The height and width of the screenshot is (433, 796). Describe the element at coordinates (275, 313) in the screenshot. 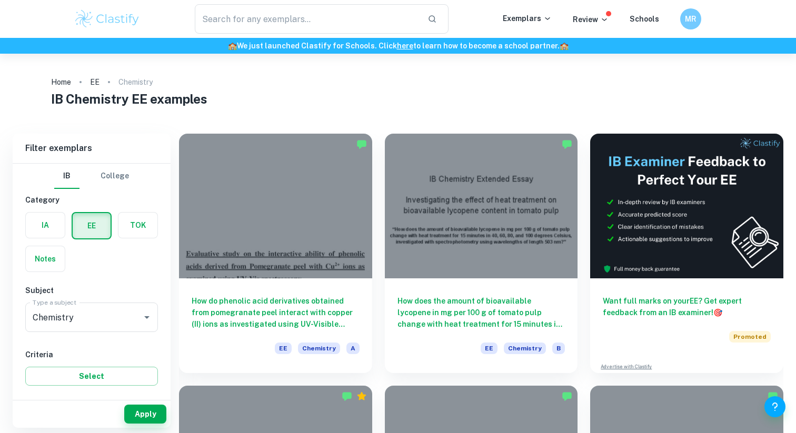

I see `h6: How do phenolic acid derivatives obtained from pomegranate peel interact with copper (II) ions as...` at that location.